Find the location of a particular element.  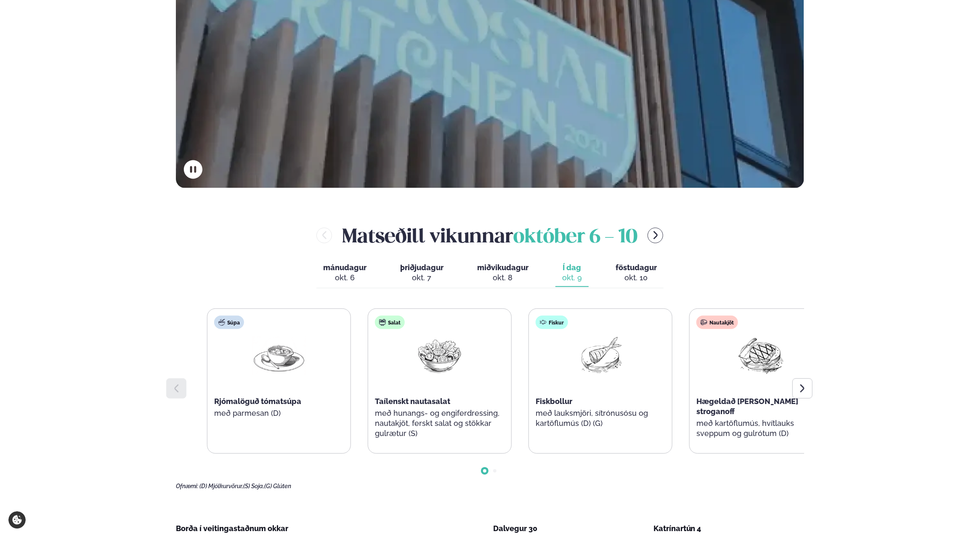

span: (G) Glúten is located at coordinates (278, 486).